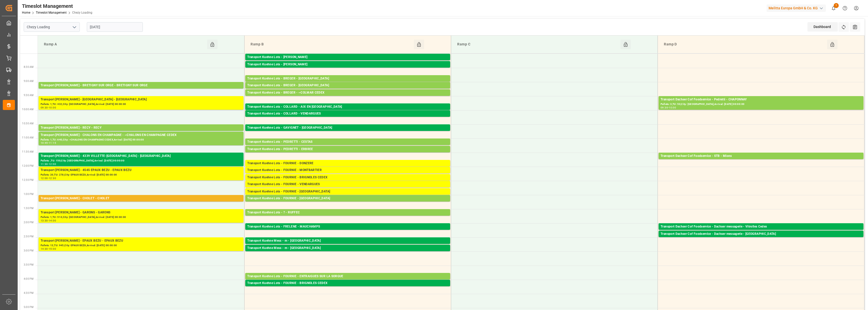 This screenshot has width=868, height=310. Describe the element at coordinates (28, 222) in the screenshot. I see `span: 2:00 PM` at that location.